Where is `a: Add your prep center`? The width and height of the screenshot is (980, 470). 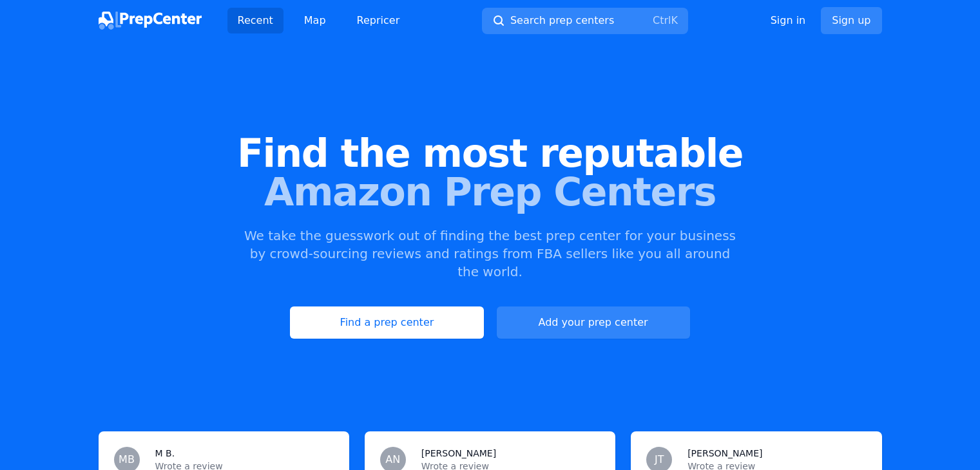 a: Add your prep center is located at coordinates (593, 322).